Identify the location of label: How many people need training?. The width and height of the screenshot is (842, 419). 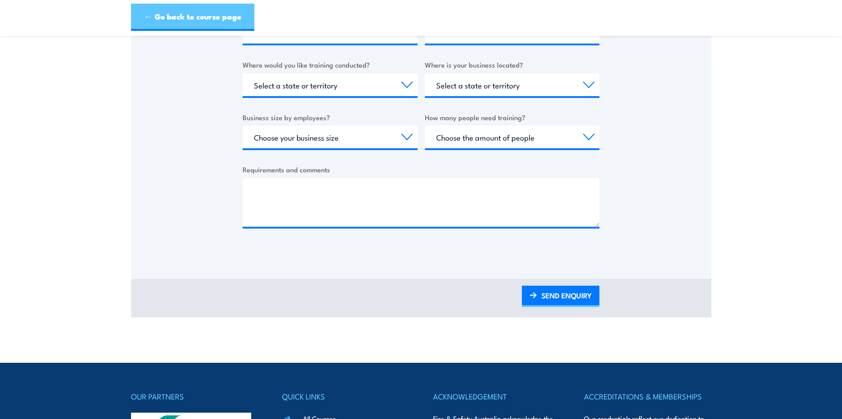
(513, 117).